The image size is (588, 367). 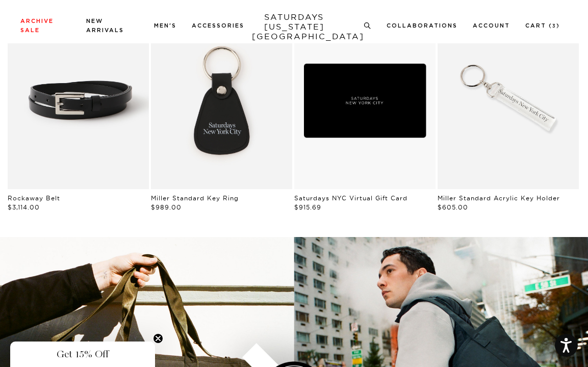 I want to click on span: $989.00, so click(x=166, y=207).